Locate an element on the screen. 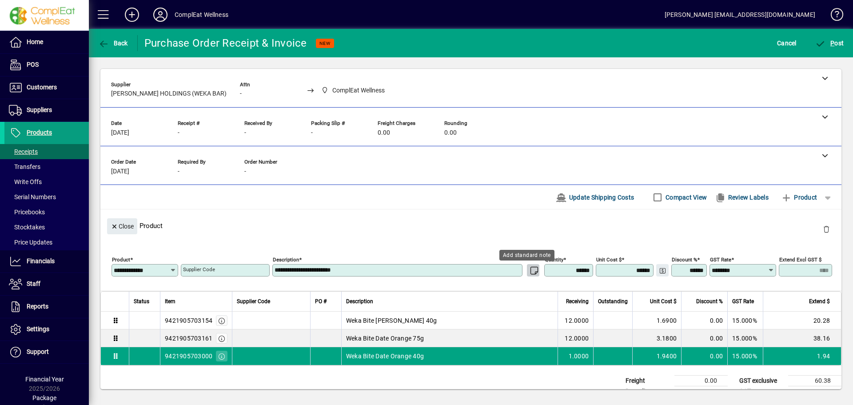 Image resolution: width=853 pixels, height=405 pixels. span: Suppliers is located at coordinates (39, 110).